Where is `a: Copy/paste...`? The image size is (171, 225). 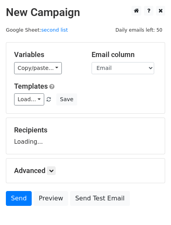 a: Copy/paste... is located at coordinates (38, 68).